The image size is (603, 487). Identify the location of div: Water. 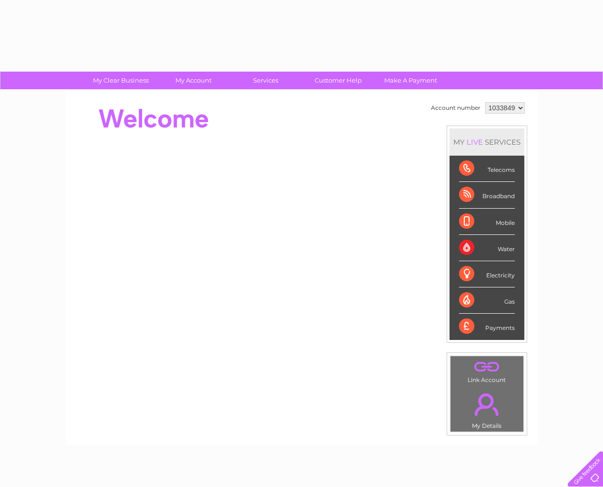
(487, 248).